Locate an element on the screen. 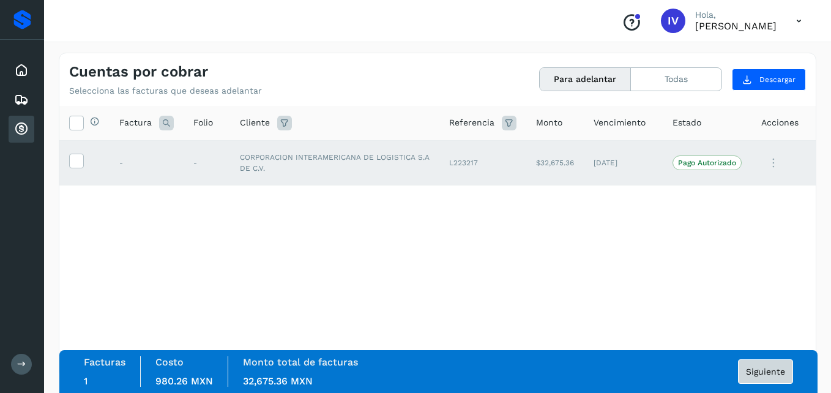  span: 32,675.36 MXN is located at coordinates (278, 380).